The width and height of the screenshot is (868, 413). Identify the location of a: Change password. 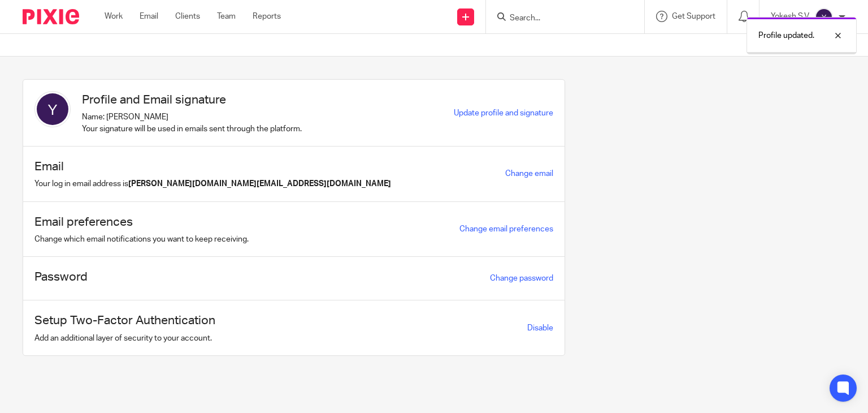
(522, 278).